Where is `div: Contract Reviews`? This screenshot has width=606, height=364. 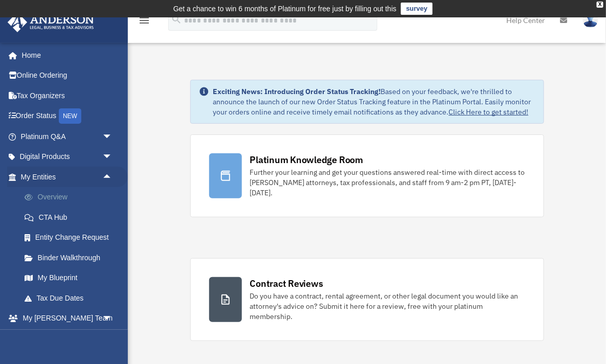 div: Contract Reviews is located at coordinates (287, 283).